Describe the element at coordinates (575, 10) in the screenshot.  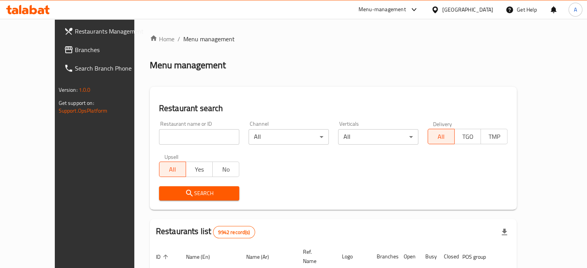
I see `span: A` at that location.